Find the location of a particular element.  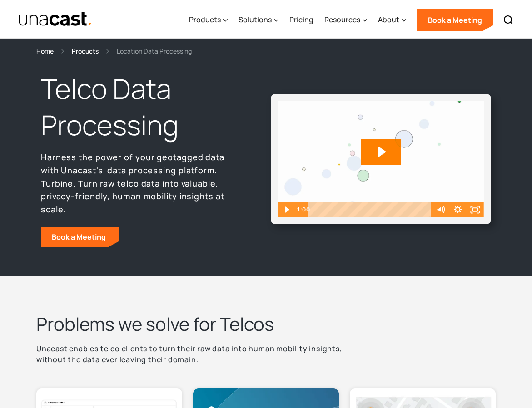

h1: Telco Data Processing is located at coordinates (139, 107).